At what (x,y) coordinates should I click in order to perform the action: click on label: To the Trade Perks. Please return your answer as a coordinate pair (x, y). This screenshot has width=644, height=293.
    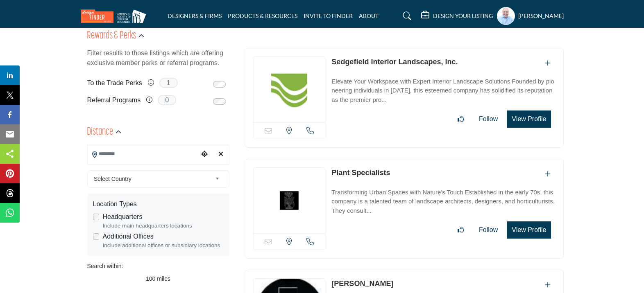
    Looking at the image, I should click on (115, 83).